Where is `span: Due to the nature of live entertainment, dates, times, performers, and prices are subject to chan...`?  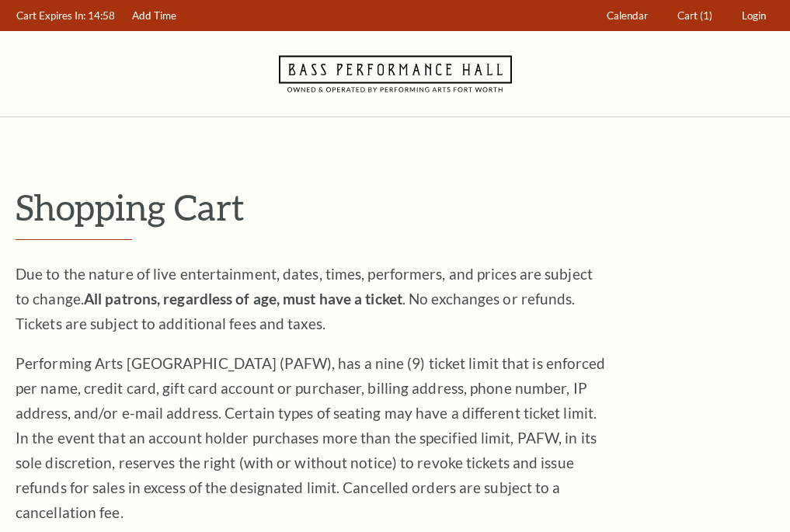
span: Due to the nature of live entertainment, dates, times, performers, and prices are subject to chan... is located at coordinates (304, 298).